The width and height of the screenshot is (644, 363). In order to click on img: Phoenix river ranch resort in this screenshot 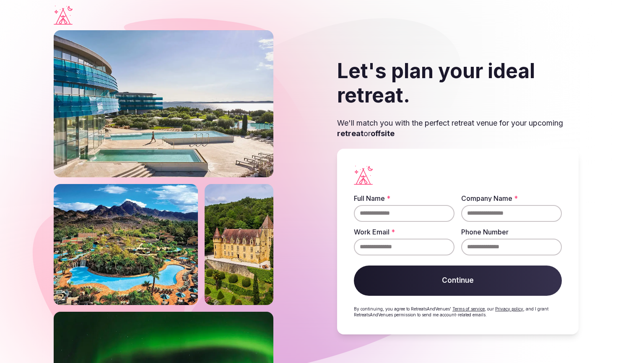, I will do `click(126, 244)`.